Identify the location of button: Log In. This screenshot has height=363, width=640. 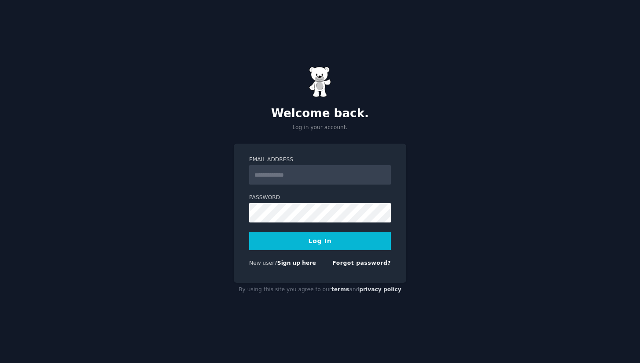
(320, 241).